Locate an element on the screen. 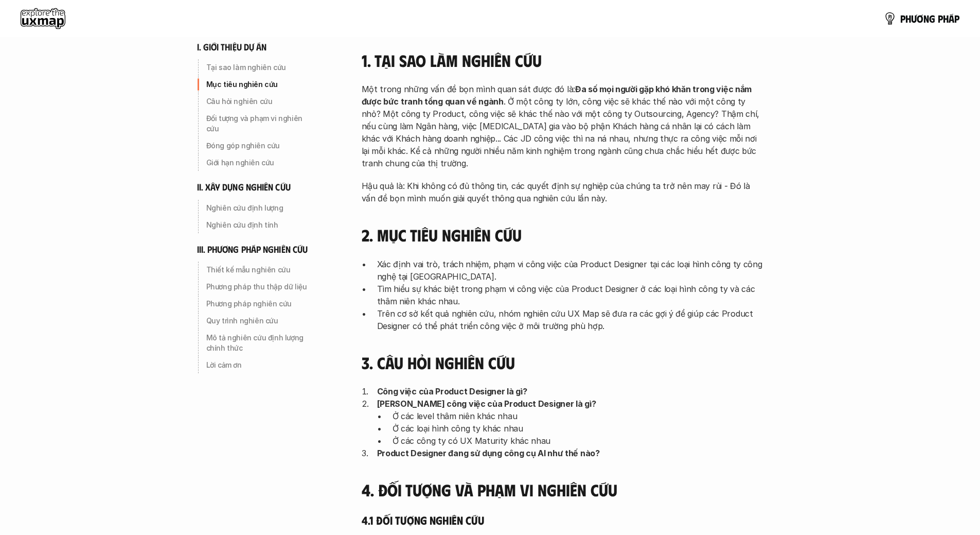  p: Lời cảm ơn is located at coordinates (262, 365).